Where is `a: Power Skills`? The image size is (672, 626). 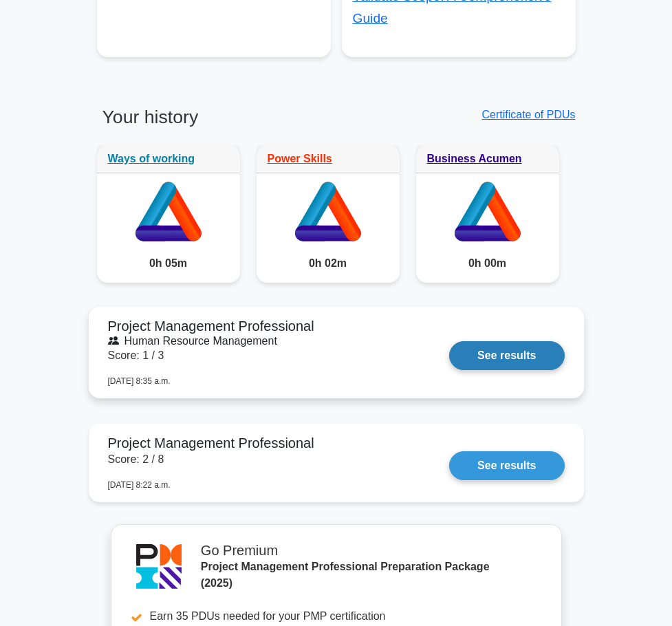 a: Power Skills is located at coordinates (300, 158).